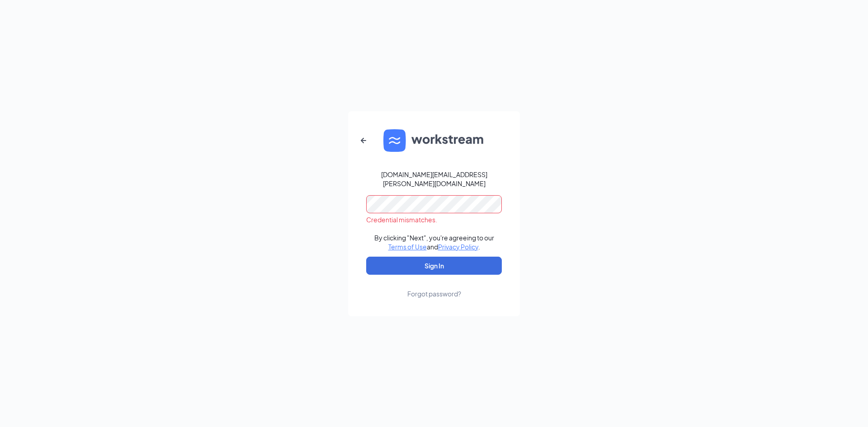  I want to click on a: Forgot password?, so click(434, 287).